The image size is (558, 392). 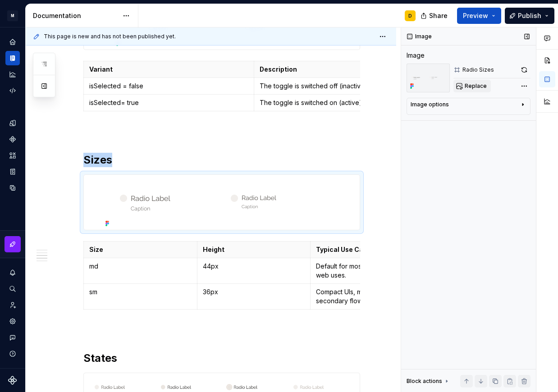 What do you see at coordinates (366, 271) in the screenshot?
I see `p: Default for most desktop and web uses.` at bounding box center [366, 271].